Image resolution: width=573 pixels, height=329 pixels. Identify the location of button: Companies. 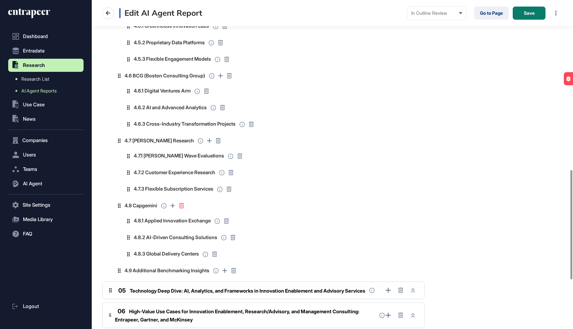
(46, 140).